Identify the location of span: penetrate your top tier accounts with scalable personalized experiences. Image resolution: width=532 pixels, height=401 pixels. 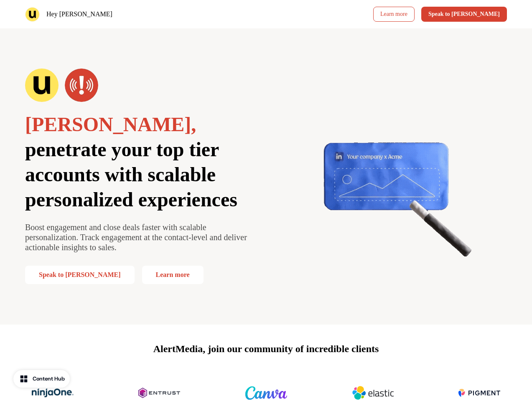
(131, 174).